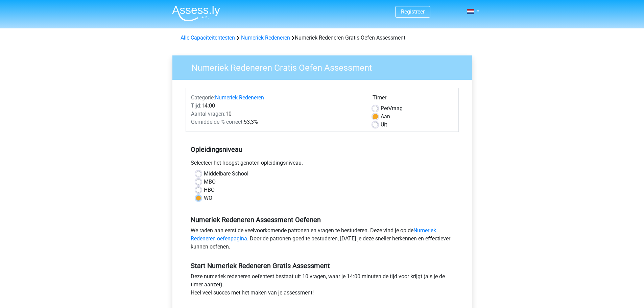 The image size is (644, 308). What do you see at coordinates (277, 114) in the screenshot?
I see `div: 10` at bounding box center [277, 114].